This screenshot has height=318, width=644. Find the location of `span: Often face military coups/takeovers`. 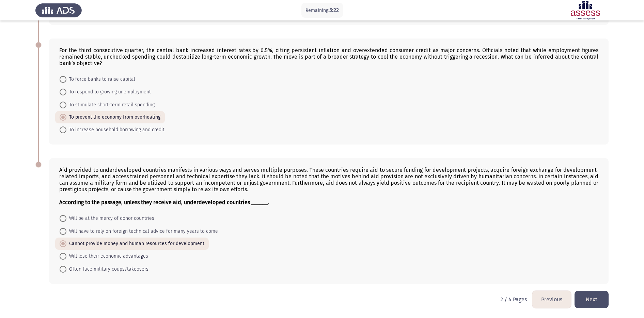

span: Often face military coups/takeovers is located at coordinates (107, 269).